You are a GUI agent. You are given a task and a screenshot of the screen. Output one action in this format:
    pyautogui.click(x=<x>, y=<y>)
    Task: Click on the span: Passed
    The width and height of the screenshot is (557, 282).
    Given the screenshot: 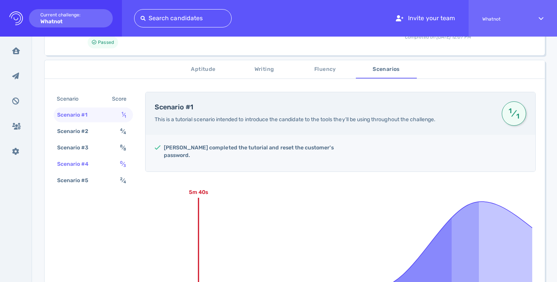 What is the action you would take?
    pyautogui.click(x=106, y=42)
    